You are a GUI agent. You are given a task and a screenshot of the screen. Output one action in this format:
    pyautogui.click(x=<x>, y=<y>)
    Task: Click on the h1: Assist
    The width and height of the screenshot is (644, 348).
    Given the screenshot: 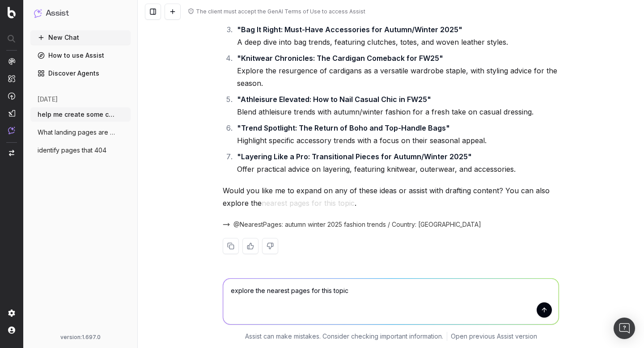 What is the action you would take?
    pyautogui.click(x=57, y=14)
    